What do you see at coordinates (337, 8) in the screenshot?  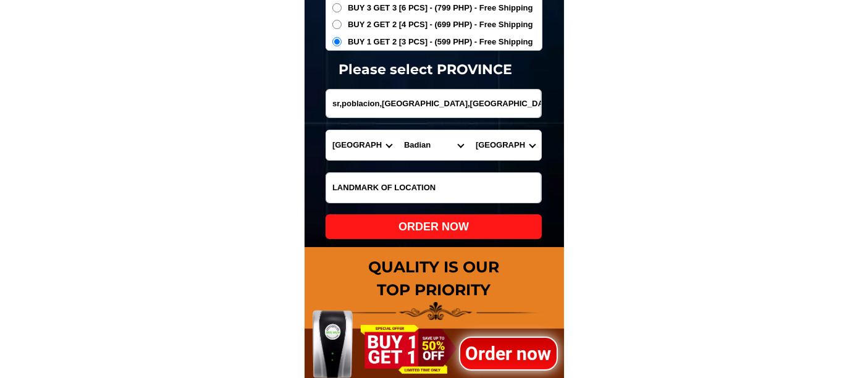 I see `input: BUY 3 GET 3 [6 PCS] - (799 PHP) - Free Shipping` at bounding box center [337, 8].